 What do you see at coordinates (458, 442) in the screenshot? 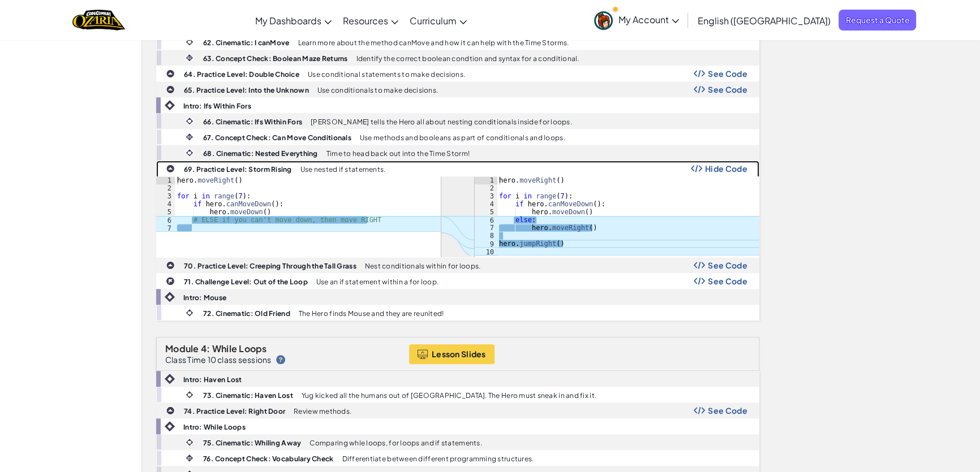
I see `a: 75. Cinematic: Whiling Away Comparing whle loops, for loops and if statements.` at bounding box center [458, 442].